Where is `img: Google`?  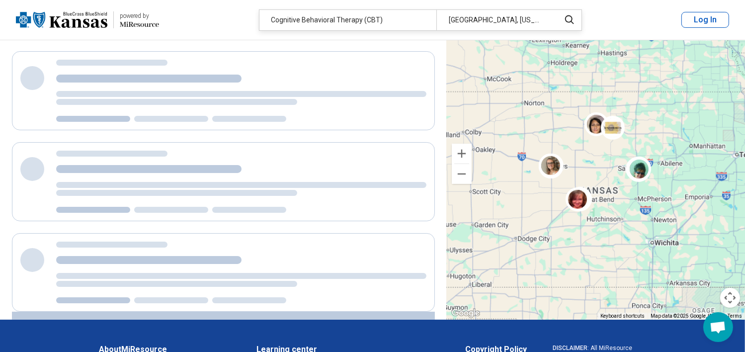
img: Google is located at coordinates (466, 313).